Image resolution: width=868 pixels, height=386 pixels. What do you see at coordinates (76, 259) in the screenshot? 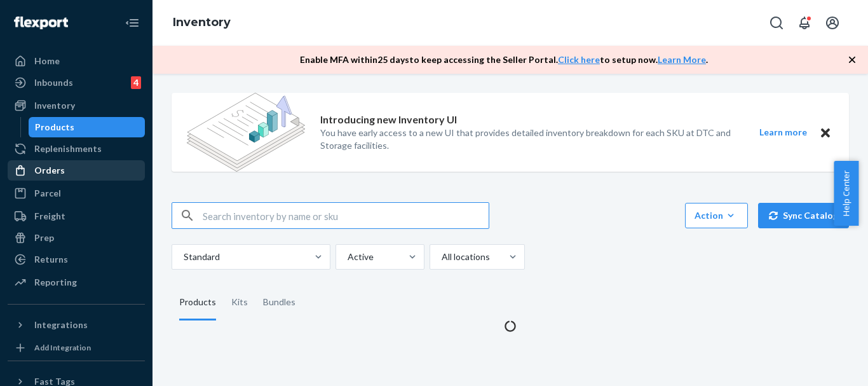
I see `a: Returns` at bounding box center [76, 259].